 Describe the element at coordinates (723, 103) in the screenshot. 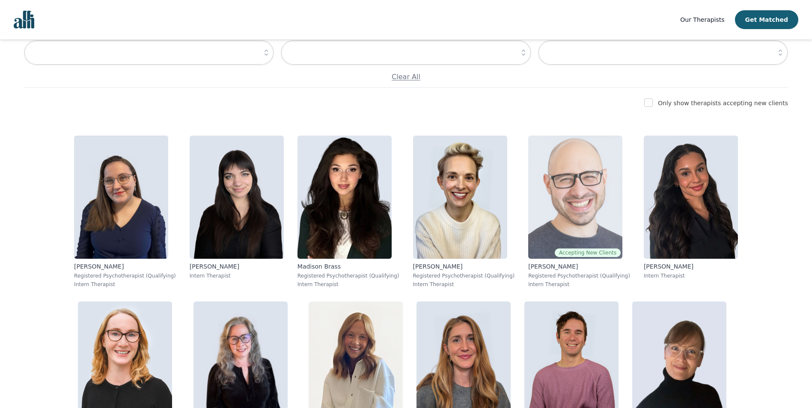

I see `label: Only show therapists accepting new clients` at that location.